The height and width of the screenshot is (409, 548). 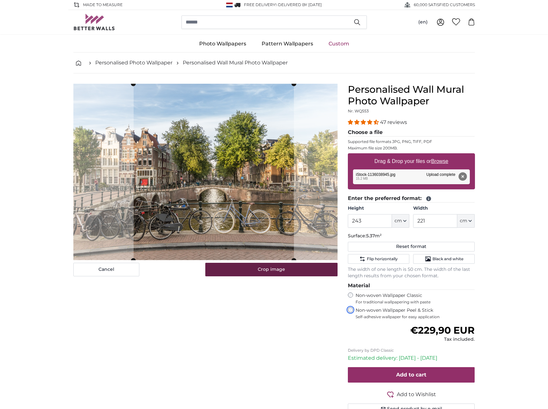 I want to click on legend: Material, so click(x=411, y=285).